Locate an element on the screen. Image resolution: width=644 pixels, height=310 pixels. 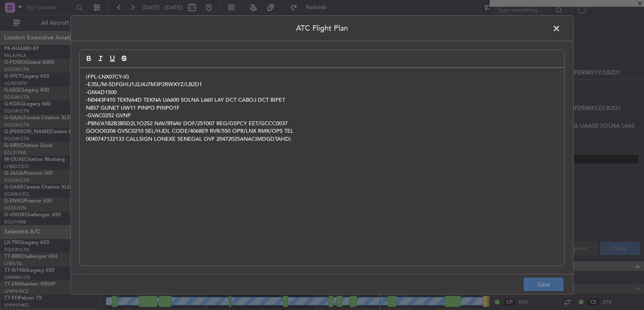
p: GOOO0206 GVSC0210 SEL/HJDL CODE/4068E9 RVR/550 OPR/LNX RMK/OPS TEL is located at coordinates (322, 131).